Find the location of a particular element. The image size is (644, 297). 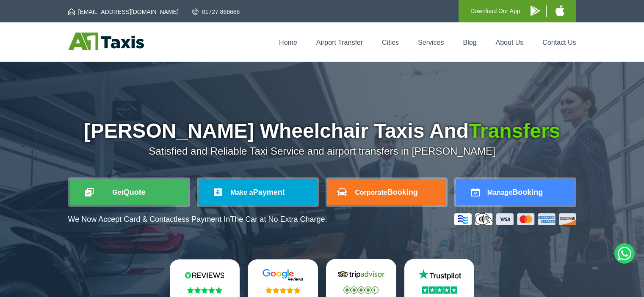

span: Transfers is located at coordinates (515, 131).